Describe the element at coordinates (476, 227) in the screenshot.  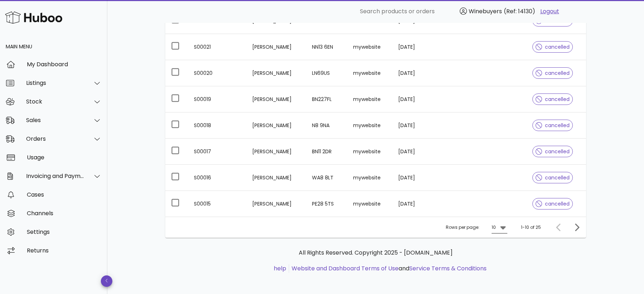
I see `div: Rows per page:` at that location.